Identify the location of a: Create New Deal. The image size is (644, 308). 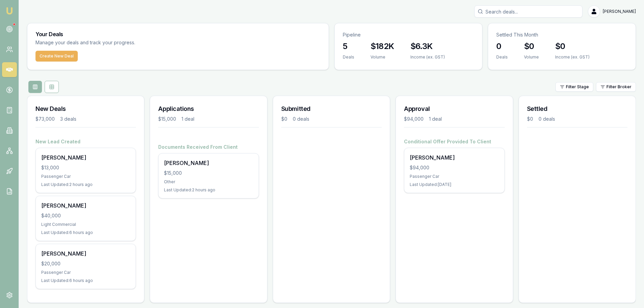
(56, 56).